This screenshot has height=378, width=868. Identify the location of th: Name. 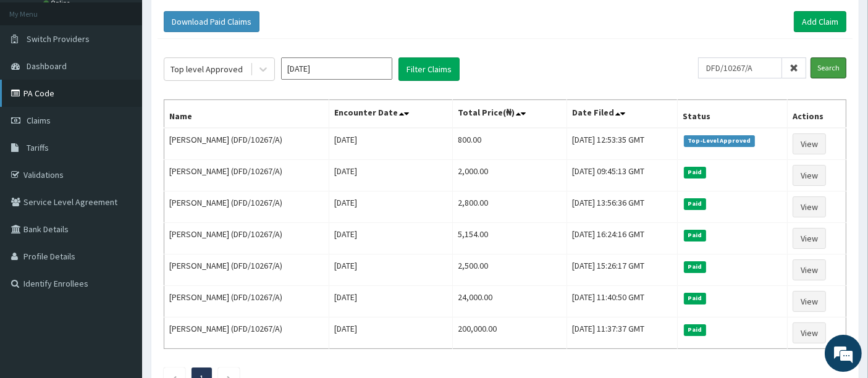
(246, 114).